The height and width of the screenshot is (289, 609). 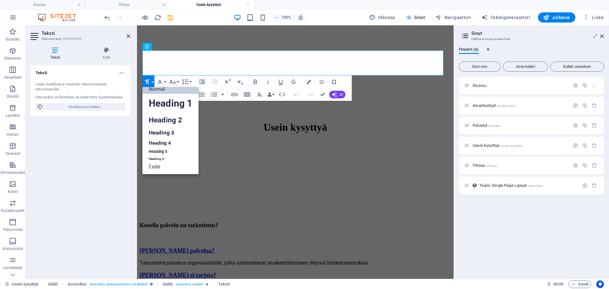 I want to click on p: Taulukot, so click(x=13, y=153).